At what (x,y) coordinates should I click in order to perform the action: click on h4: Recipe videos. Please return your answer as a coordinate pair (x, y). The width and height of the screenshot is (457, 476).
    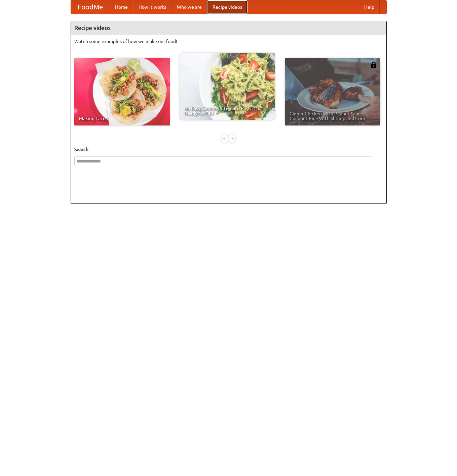
    Looking at the image, I should click on (228, 28).